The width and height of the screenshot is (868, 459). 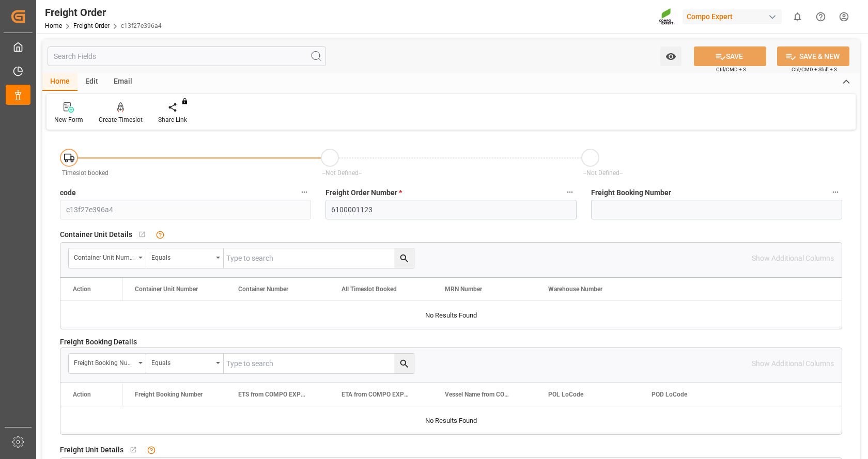 What do you see at coordinates (813, 57) in the screenshot?
I see `button: SAVE & NEW` at bounding box center [813, 57].